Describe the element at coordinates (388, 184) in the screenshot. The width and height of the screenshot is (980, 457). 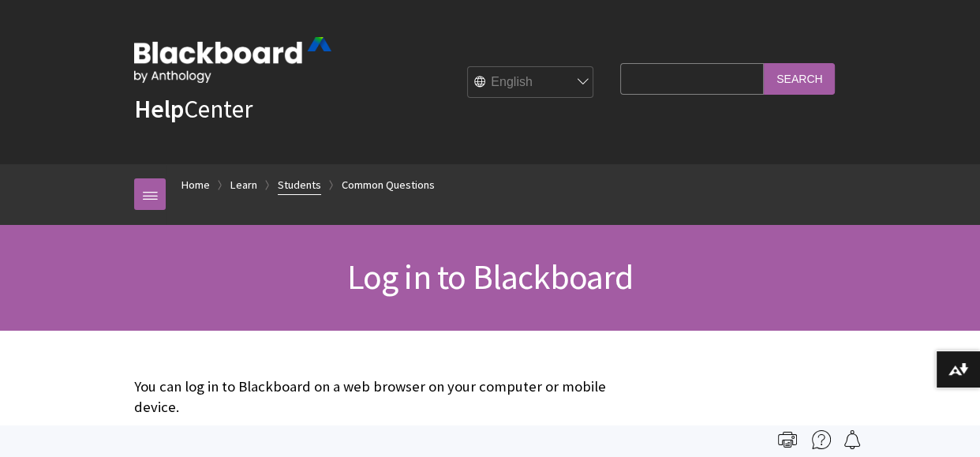
I see `a: Common Questions` at that location.